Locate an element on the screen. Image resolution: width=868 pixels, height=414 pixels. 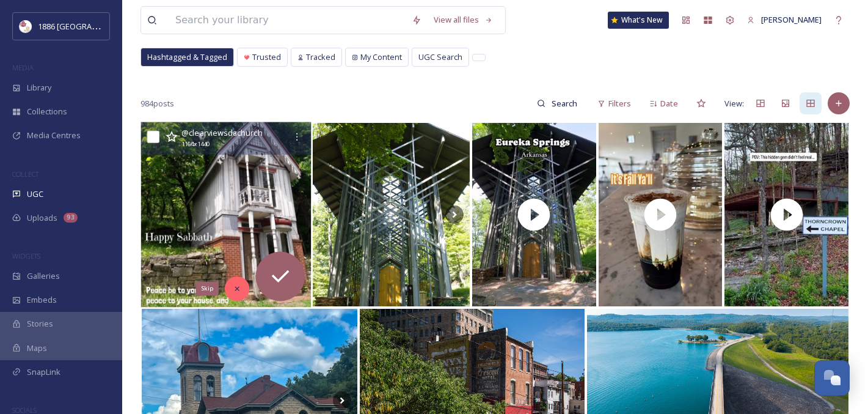
span: Collections is located at coordinates (47, 111).